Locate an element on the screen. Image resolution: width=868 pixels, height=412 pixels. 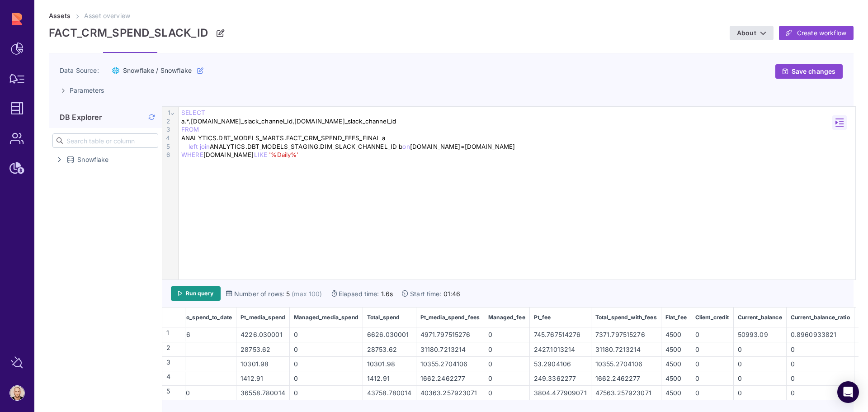
td: 40363.257923071 is located at coordinates (450, 392).